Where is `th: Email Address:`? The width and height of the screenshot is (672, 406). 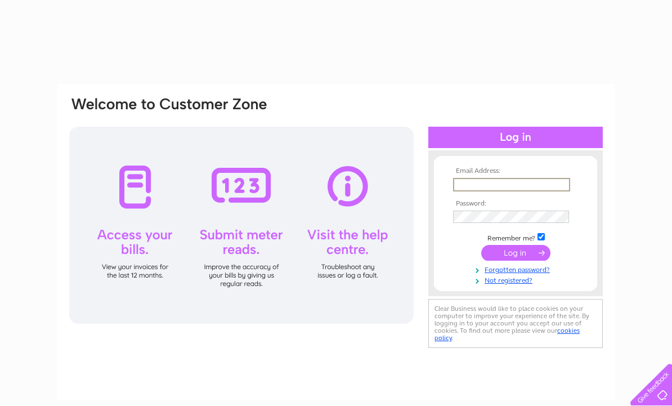 th: Email Address: is located at coordinates (515, 171).